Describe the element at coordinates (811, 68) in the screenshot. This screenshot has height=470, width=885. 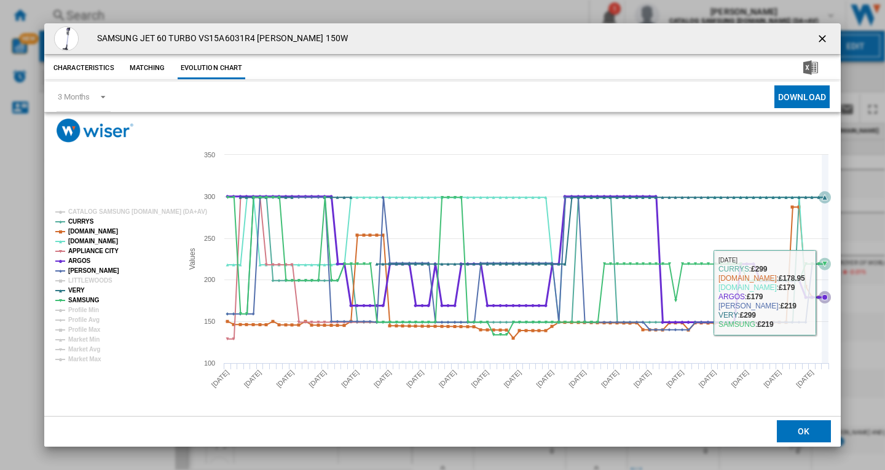
I see `img: excel-24x24.png` at that location.